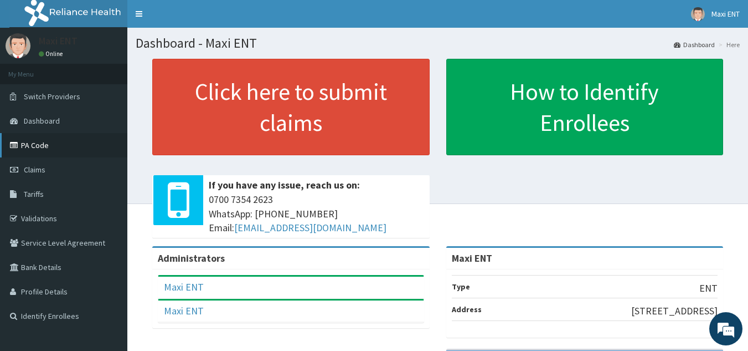 This screenshot has height=351, width=748. I want to click on span: Claims, so click(34, 169).